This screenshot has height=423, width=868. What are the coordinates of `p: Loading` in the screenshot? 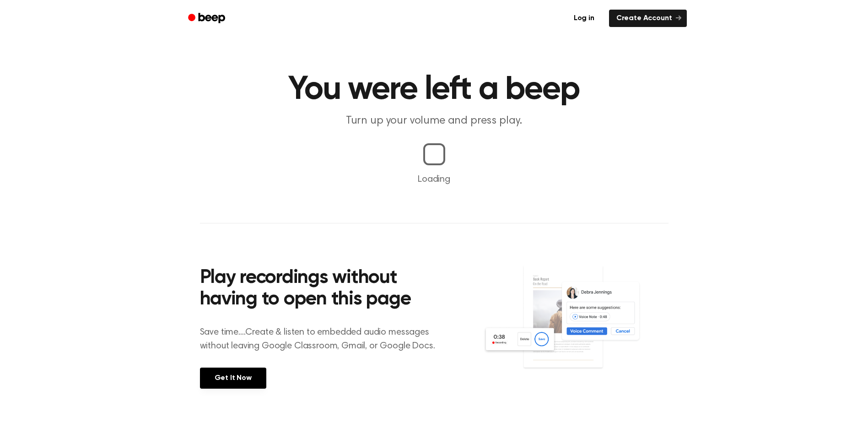 It's located at (433, 180).